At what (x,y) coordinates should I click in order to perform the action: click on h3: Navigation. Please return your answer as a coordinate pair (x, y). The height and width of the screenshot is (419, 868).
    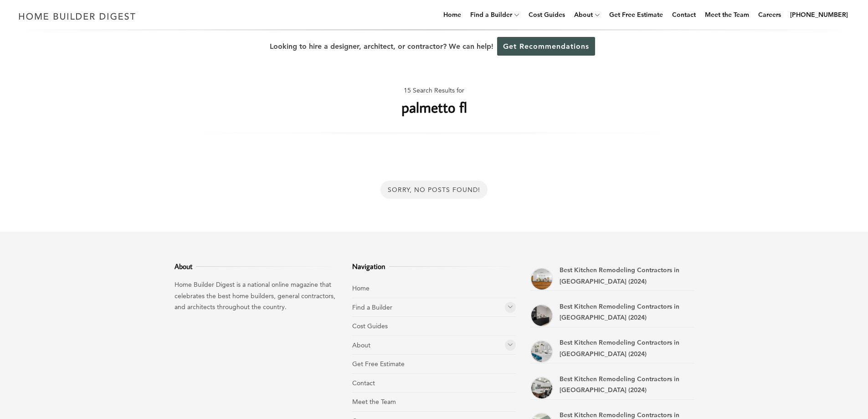
    Looking at the image, I should click on (434, 266).